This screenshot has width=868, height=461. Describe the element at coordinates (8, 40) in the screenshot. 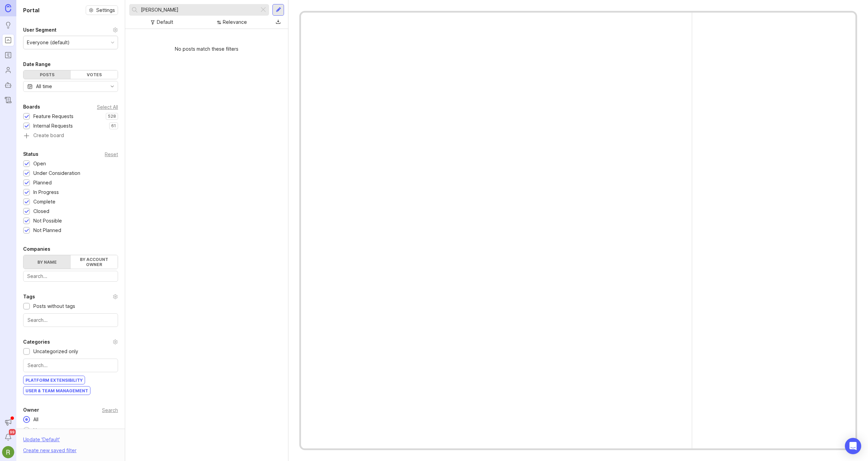

I see `a: Portal` at that location.